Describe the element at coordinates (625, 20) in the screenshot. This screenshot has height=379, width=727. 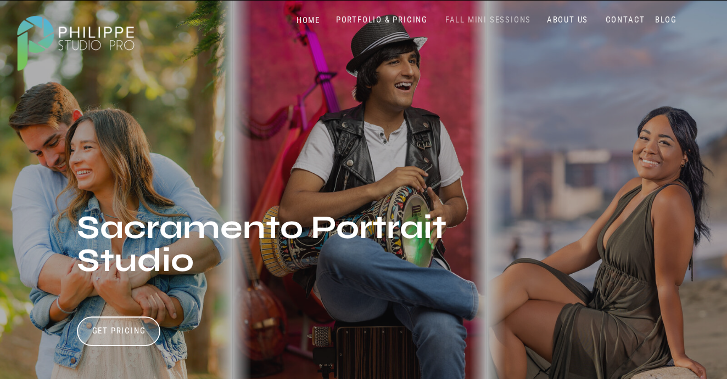
I see `a: CONTACT` at that location.